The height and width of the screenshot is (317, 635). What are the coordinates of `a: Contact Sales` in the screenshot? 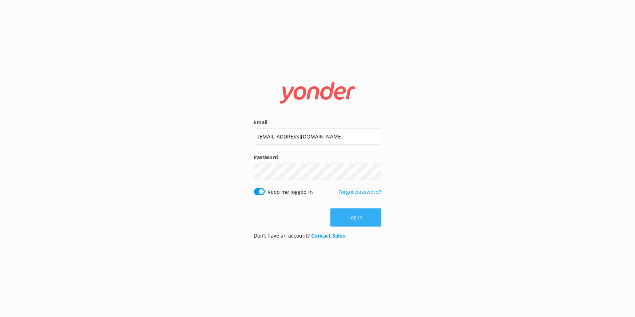 It's located at (328, 235).